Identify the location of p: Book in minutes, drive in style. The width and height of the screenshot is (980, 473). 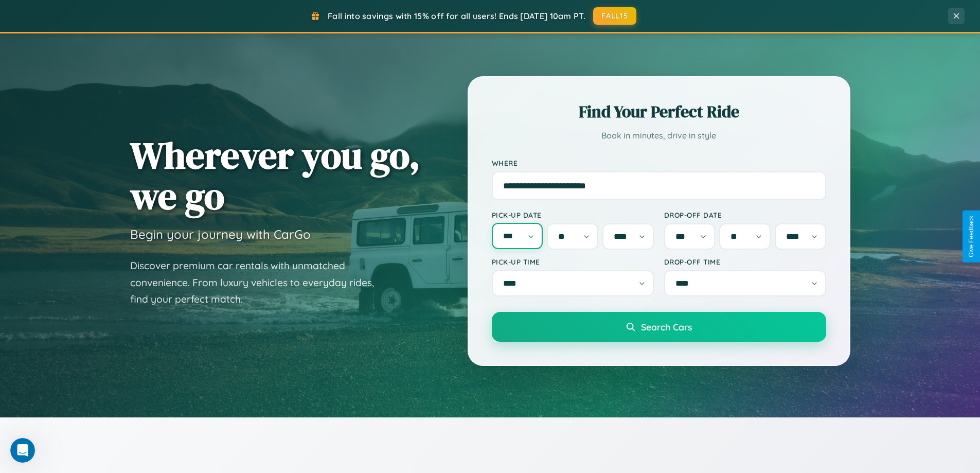
(659, 135).